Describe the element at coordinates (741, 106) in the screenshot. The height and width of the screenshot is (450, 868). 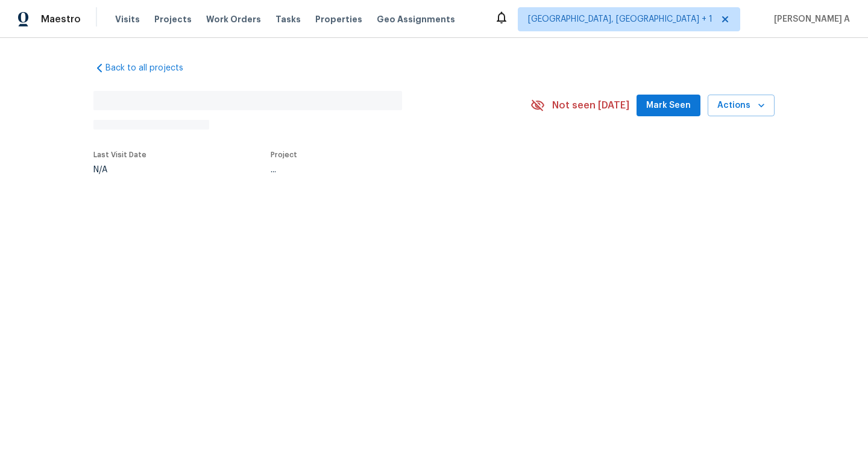
I see `span: Actions` at that location.